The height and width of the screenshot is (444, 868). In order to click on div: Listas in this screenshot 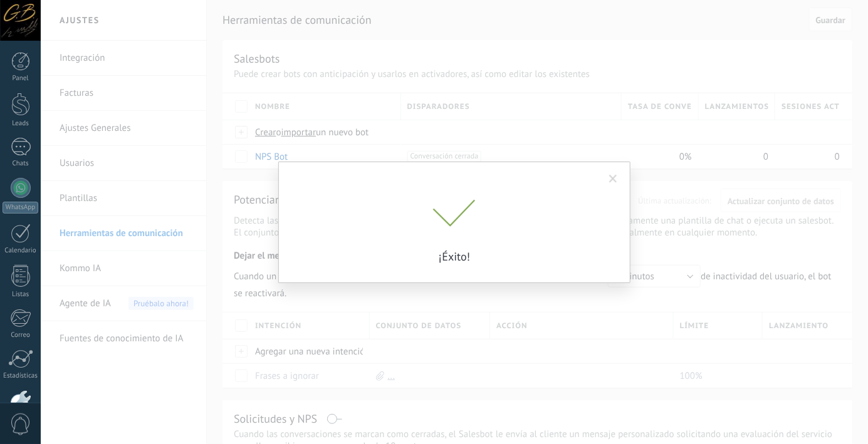, I will do `click(20, 295)`.